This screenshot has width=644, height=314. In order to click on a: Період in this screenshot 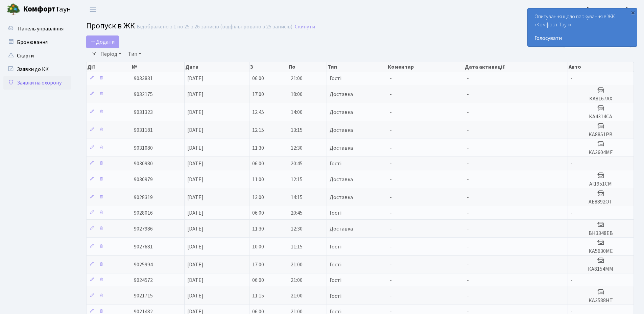, I will do `click(111, 54)`.